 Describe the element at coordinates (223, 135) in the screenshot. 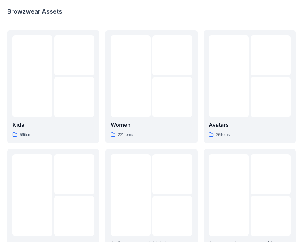

I see `p: 26 items` at that location.